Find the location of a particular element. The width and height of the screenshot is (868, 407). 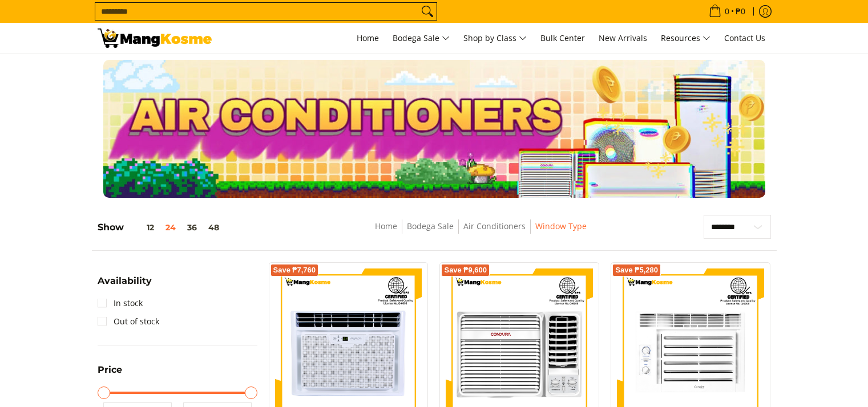

span: ₱0 is located at coordinates (740, 12).